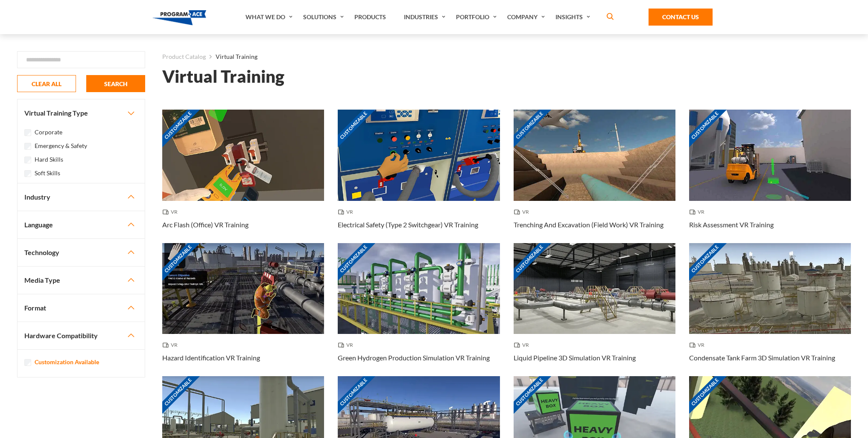  I want to click on button: Industry, so click(81, 197).